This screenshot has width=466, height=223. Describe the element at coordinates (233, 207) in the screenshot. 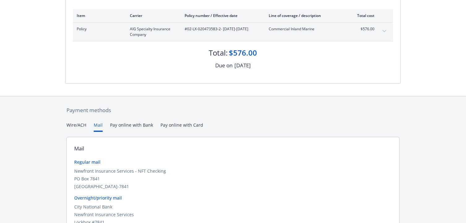

I see `div: City National Bank` at that location.